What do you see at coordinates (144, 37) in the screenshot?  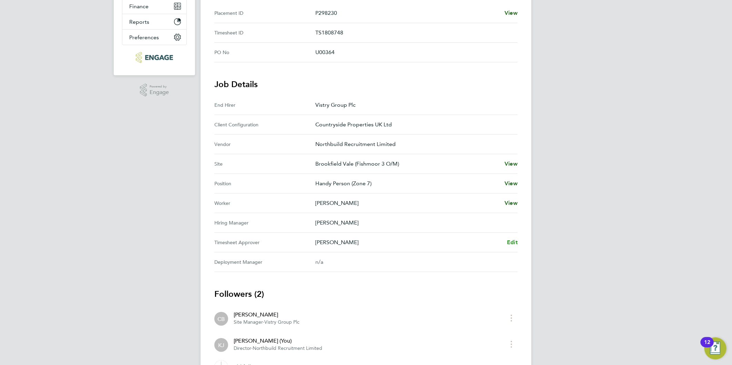 I see `span: Preferences` at bounding box center [144, 37].